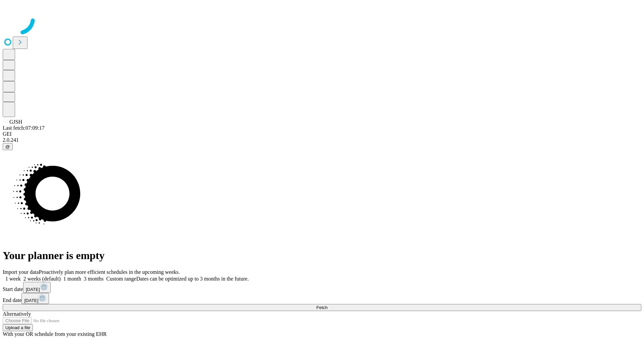 The width and height of the screenshot is (644, 362). Describe the element at coordinates (18, 328) in the screenshot. I see `button: Upload a file` at that location.